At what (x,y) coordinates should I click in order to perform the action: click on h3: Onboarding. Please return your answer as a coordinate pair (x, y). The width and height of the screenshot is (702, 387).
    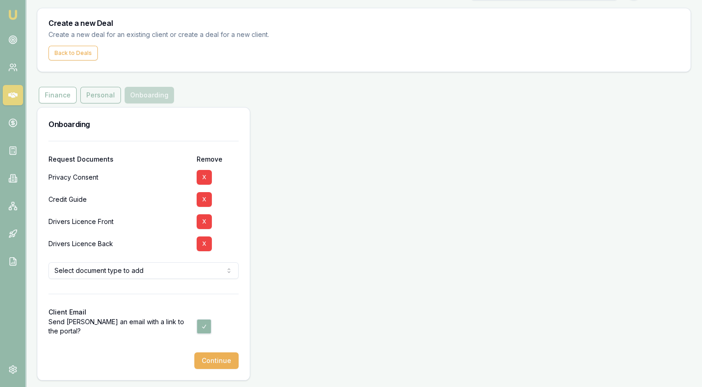
    Looking at the image, I should click on (144, 124).